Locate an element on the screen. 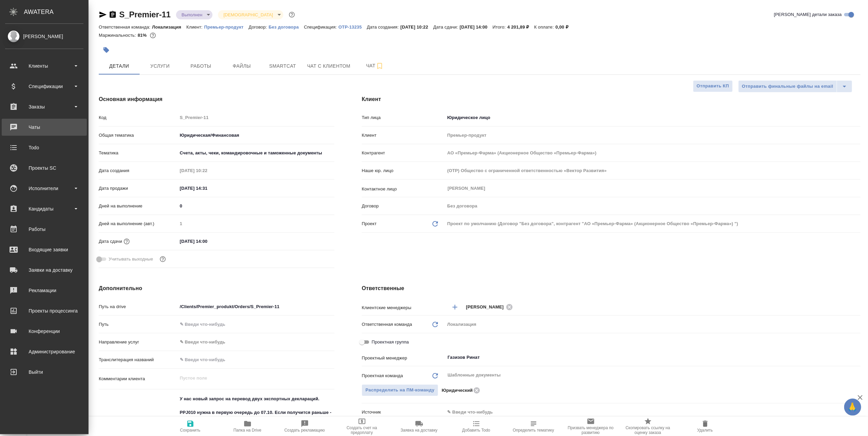 This screenshot has width=868, height=436. p: Наше юр. лицо is located at coordinates (403, 170).